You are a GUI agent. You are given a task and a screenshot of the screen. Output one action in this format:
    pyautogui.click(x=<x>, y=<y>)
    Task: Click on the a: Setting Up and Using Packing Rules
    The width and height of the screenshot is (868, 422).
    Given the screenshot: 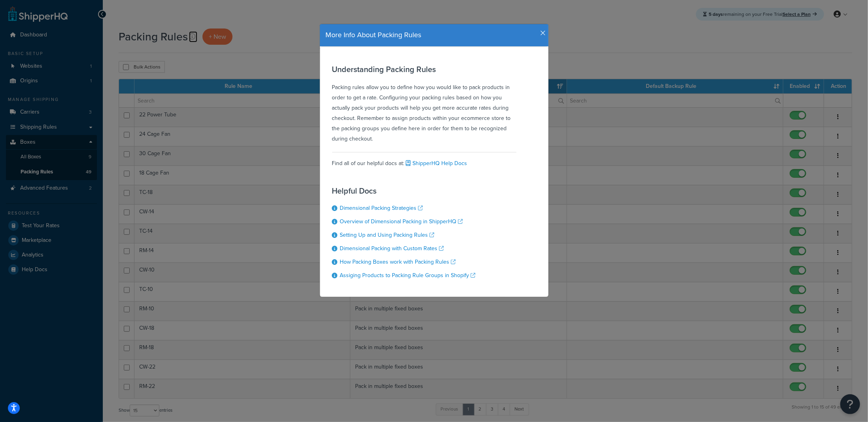 What is the action you would take?
    pyautogui.click(x=387, y=235)
    